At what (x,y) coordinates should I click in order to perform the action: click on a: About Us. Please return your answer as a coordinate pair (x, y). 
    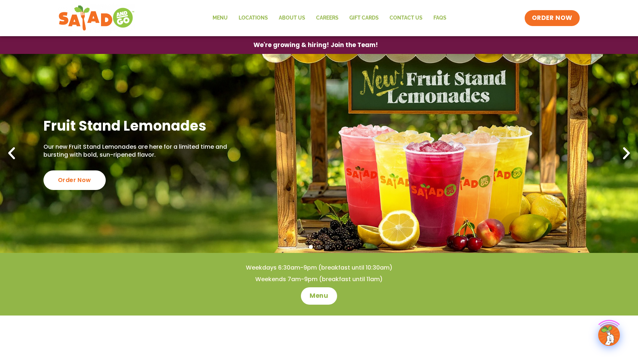
    Looking at the image, I should click on (292, 18).